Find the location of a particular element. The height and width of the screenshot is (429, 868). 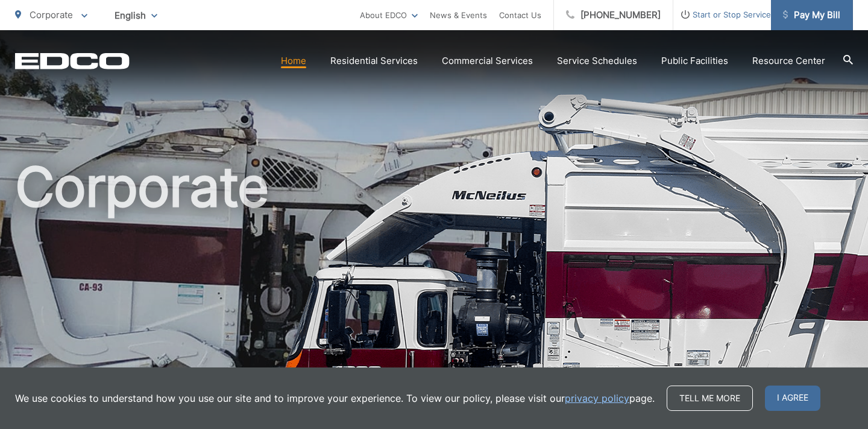

a: News & Events is located at coordinates (458, 15).